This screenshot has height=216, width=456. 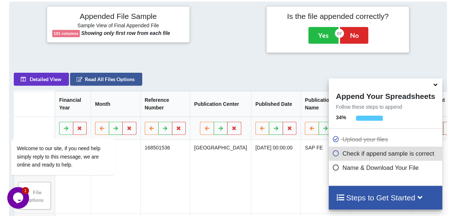 I want to click on p: Check if append sample is correct, so click(x=387, y=153).